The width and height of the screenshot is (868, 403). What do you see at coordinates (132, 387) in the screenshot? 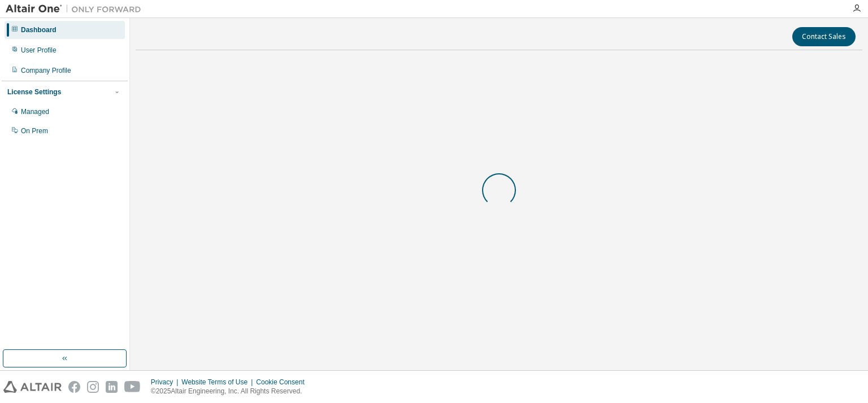
I see `img: youtube.svg` at bounding box center [132, 387].